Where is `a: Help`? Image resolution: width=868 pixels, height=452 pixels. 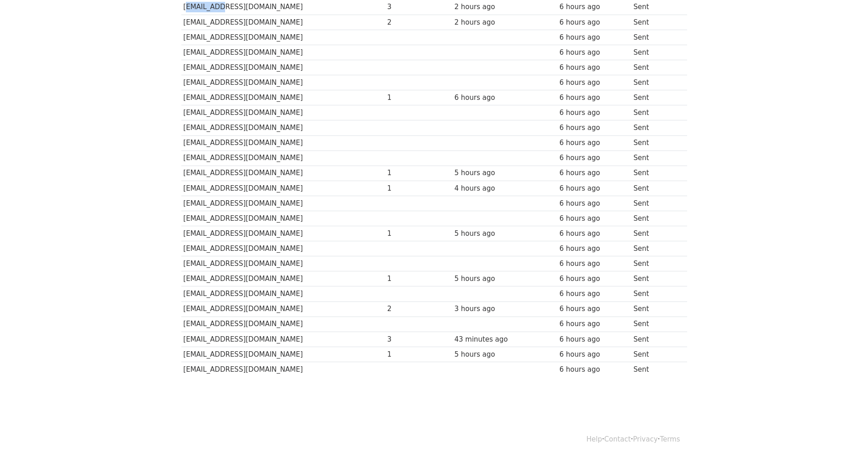 a: Help is located at coordinates (594, 439).